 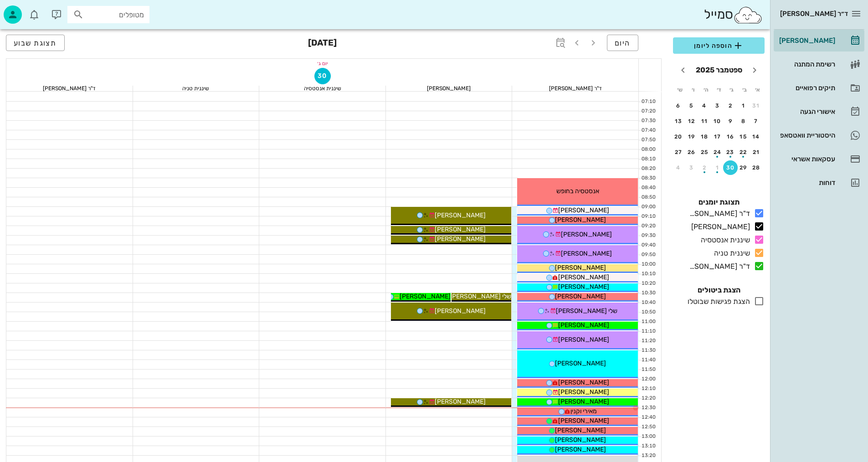 I want to click on div: 30, so click(x=731, y=168).